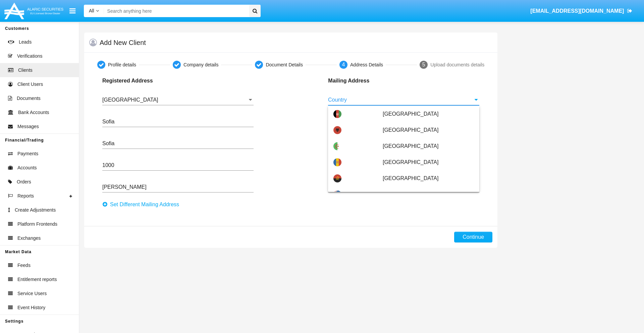  Describe the element at coordinates (201, 65) in the screenshot. I see `div: Company details` at that location.